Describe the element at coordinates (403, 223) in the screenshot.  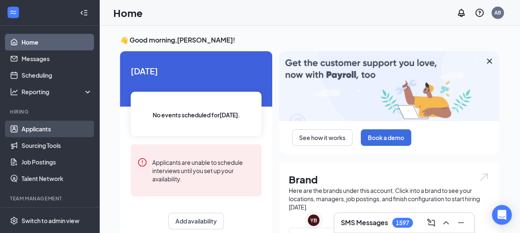
I see `div: 1597` at that location.